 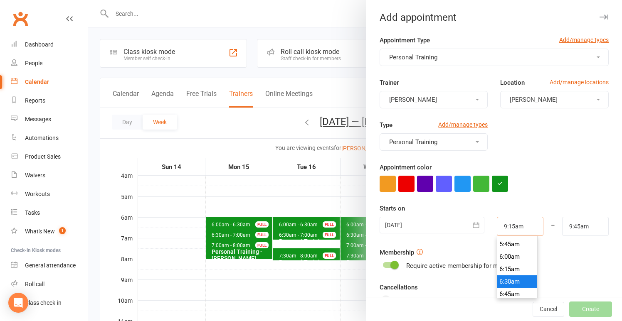 What do you see at coordinates (405, 167) in the screenshot?
I see `label: Appointment color` at bounding box center [405, 167].